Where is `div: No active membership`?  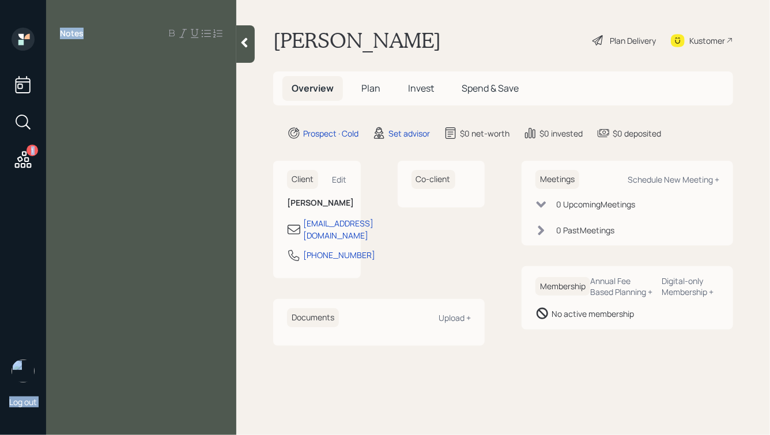
div: No active membership is located at coordinates (592, 314).